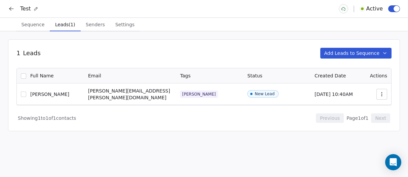 The height and width of the screenshot is (177, 408). What do you see at coordinates (125, 25) in the screenshot?
I see `span: Settings` at bounding box center [125, 25].